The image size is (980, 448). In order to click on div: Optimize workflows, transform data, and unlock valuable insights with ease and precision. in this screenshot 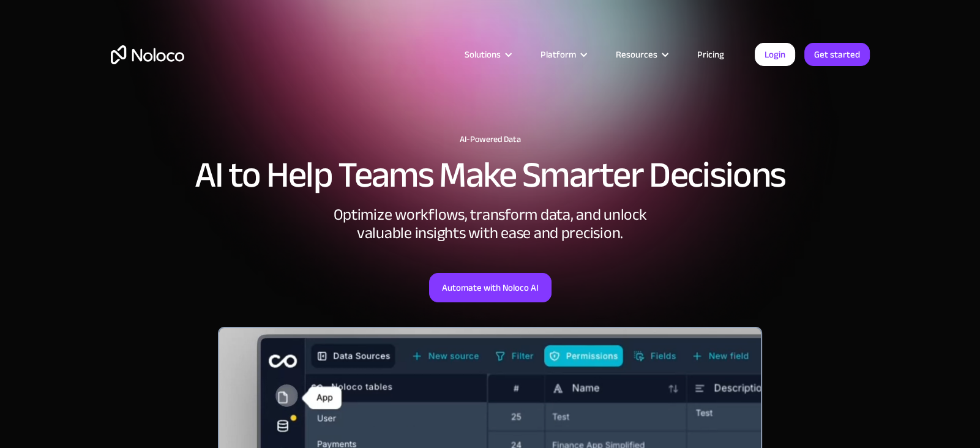, I will do `click(490, 224)`.